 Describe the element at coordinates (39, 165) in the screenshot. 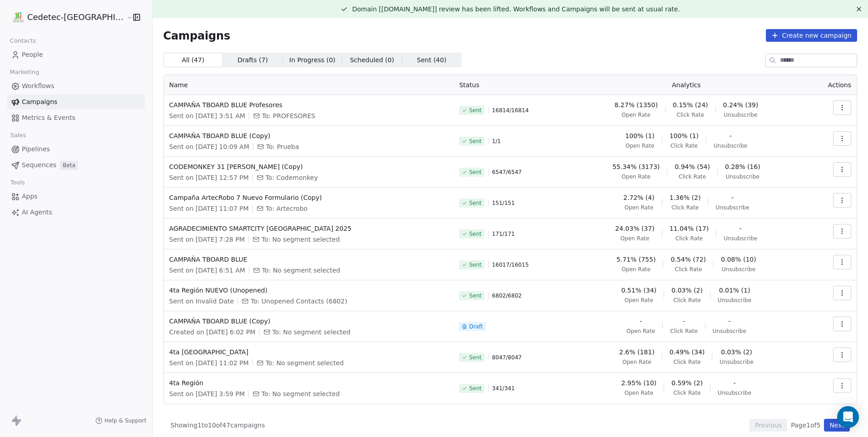

I see `span: Sequences` at that location.